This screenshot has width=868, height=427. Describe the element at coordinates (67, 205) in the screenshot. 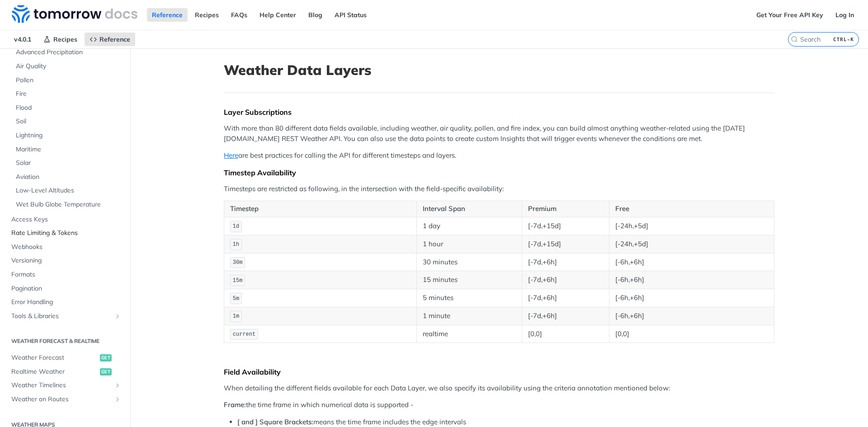

I see `a: Wet Bulb Globe Temperature` at that location.